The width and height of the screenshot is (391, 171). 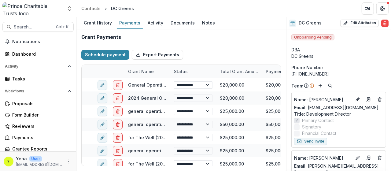 What do you see at coordinates (38, 115) in the screenshot?
I see `a: Form Builder` at bounding box center [38, 115].